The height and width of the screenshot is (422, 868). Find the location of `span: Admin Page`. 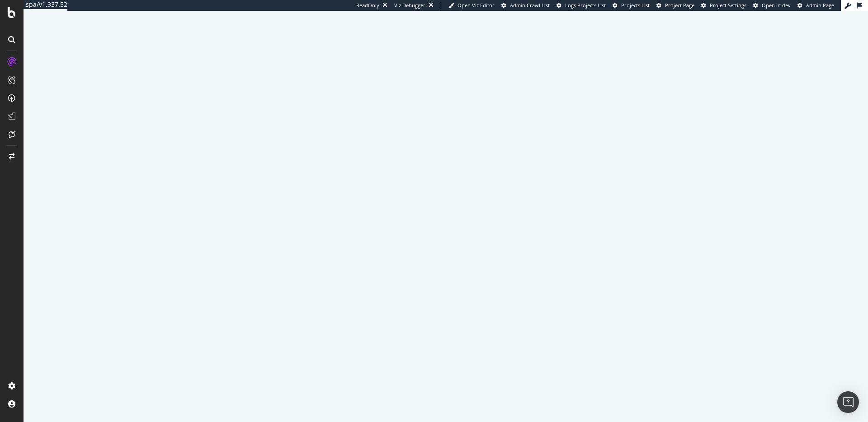

span: Admin Page is located at coordinates (820, 5).